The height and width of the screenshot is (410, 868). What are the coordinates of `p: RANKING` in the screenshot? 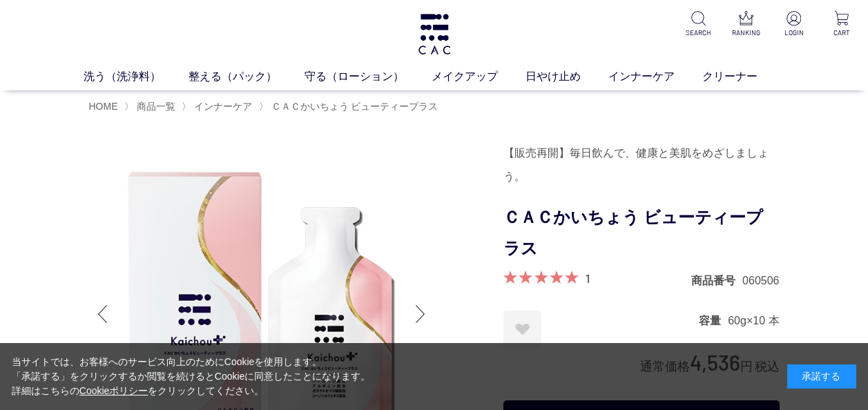 It's located at (746, 33).